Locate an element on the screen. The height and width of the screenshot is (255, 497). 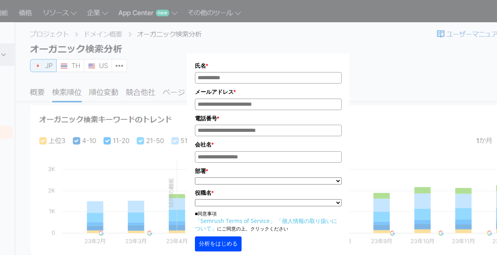
a: 「Semrush Terms of Service」 is located at coordinates (235, 220).